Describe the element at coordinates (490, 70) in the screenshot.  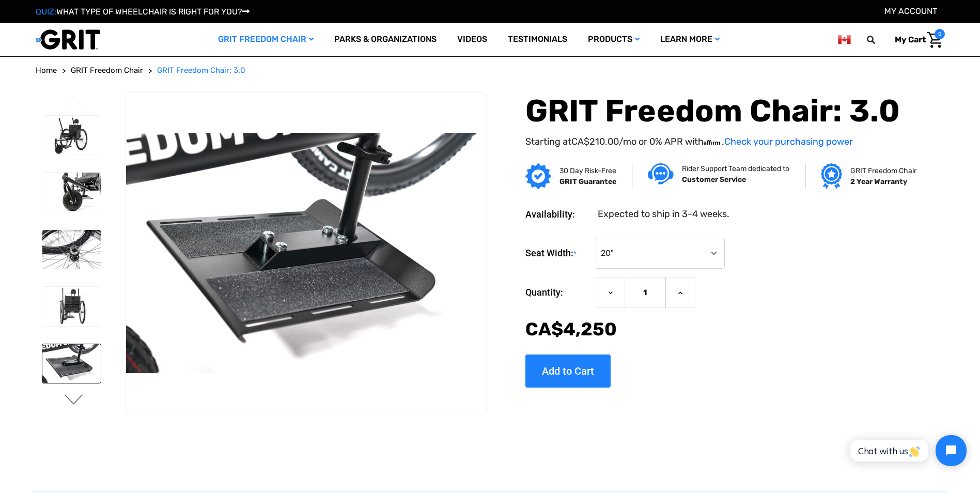
I see `nav: Breadcrumb` at that location.